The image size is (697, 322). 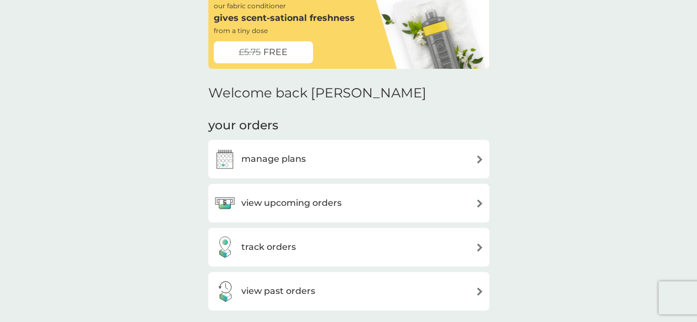 I want to click on span: FREE, so click(x=275, y=52).